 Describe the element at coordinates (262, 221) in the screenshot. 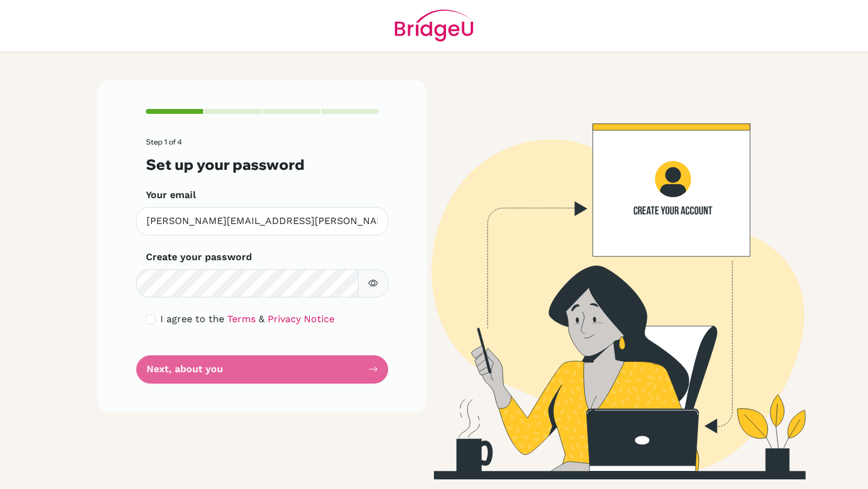

I see `input: Insert your email*` at that location.